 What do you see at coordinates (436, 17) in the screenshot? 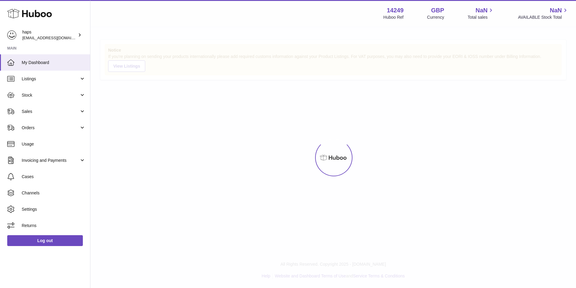
I see `div: Currency` at bounding box center [436, 17].